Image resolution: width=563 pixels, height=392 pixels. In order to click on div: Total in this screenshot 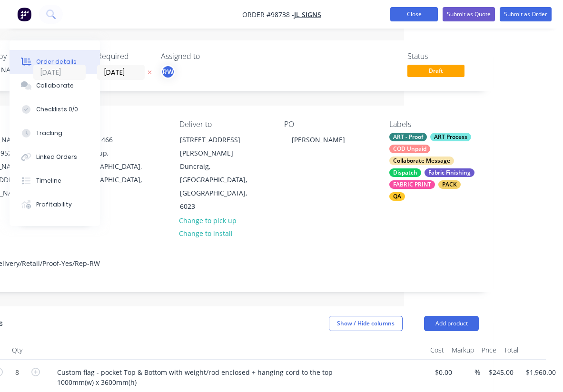, I will do `click(511, 350)`.